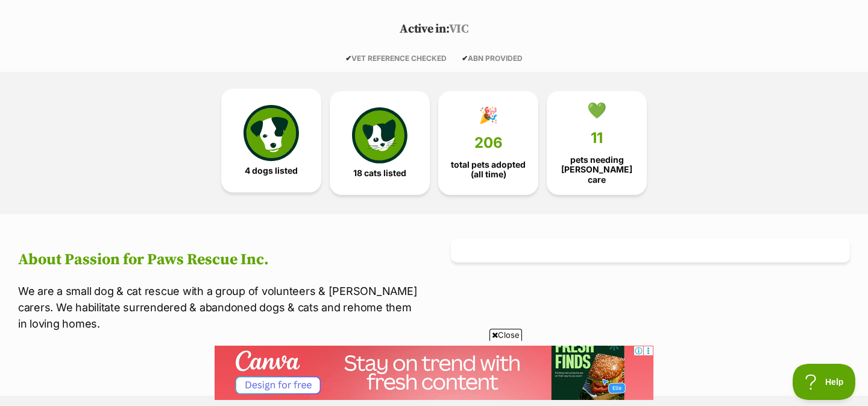 The height and width of the screenshot is (406, 868). What do you see at coordinates (271, 141) in the screenshot?
I see `a: 4 dogs listed` at bounding box center [271, 141].